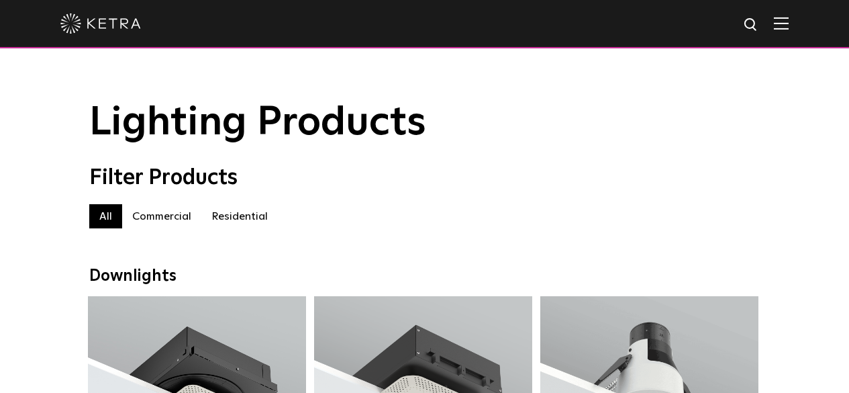 This screenshot has width=849, height=393. I want to click on div: Downlights, so click(425, 276).